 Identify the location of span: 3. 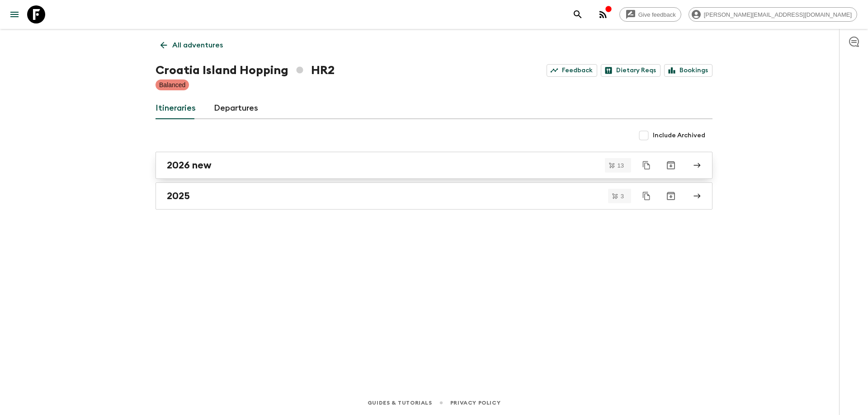
(622, 196).